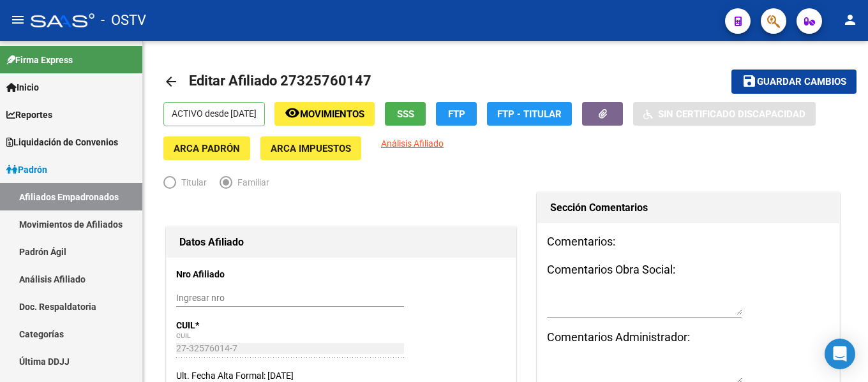  Describe the element at coordinates (688, 242) in the screenshot. I see `h3: Comentarios:` at that location.